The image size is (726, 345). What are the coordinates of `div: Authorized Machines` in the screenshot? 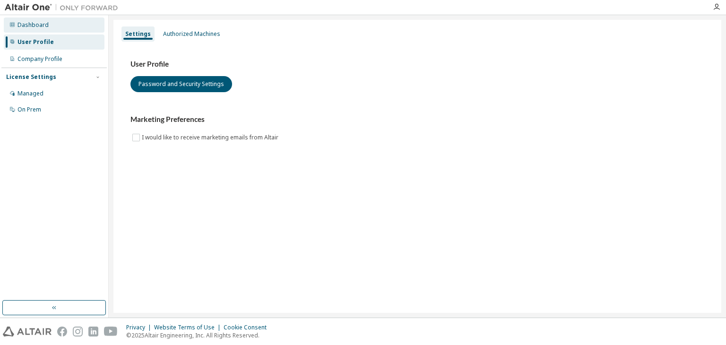 It's located at (191, 34).